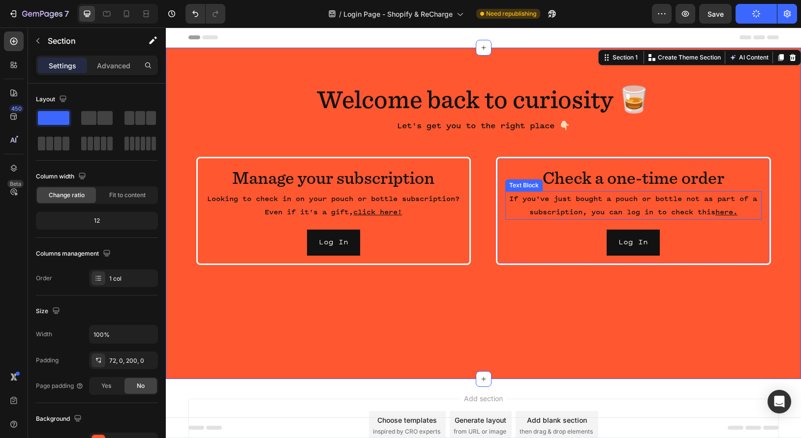 The image size is (801, 438). Describe the element at coordinates (38, 14) in the screenshot. I see `button: 7` at that location.